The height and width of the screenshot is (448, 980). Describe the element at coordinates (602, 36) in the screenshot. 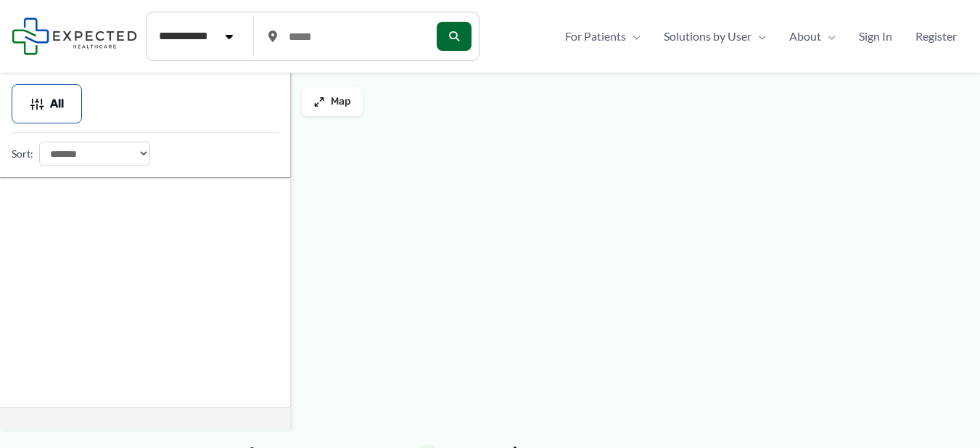

I see `a: For PatientsMenu Toggle` at that location.